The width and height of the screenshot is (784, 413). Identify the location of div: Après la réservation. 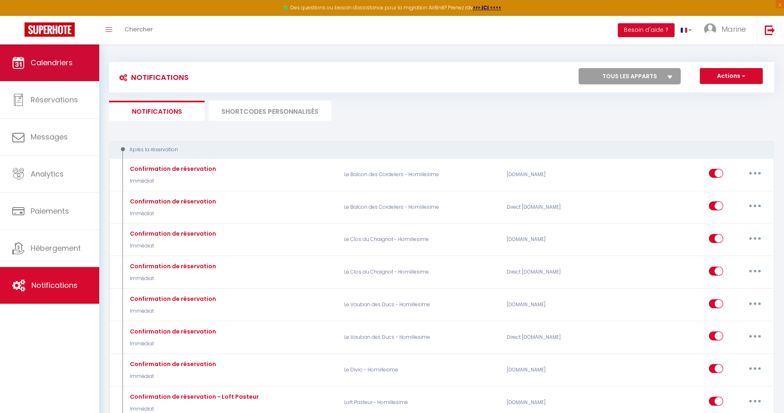
(435, 150).